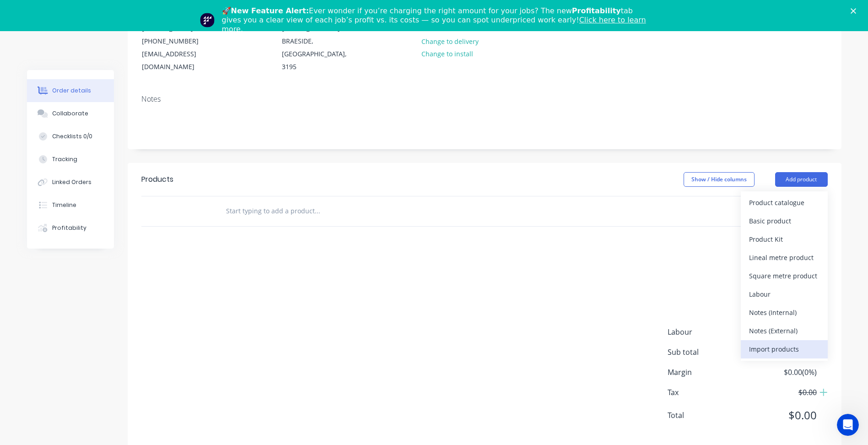 The image size is (868, 445). What do you see at coordinates (784, 312) in the screenshot?
I see `div: Notes (Internal)` at bounding box center [784, 312].